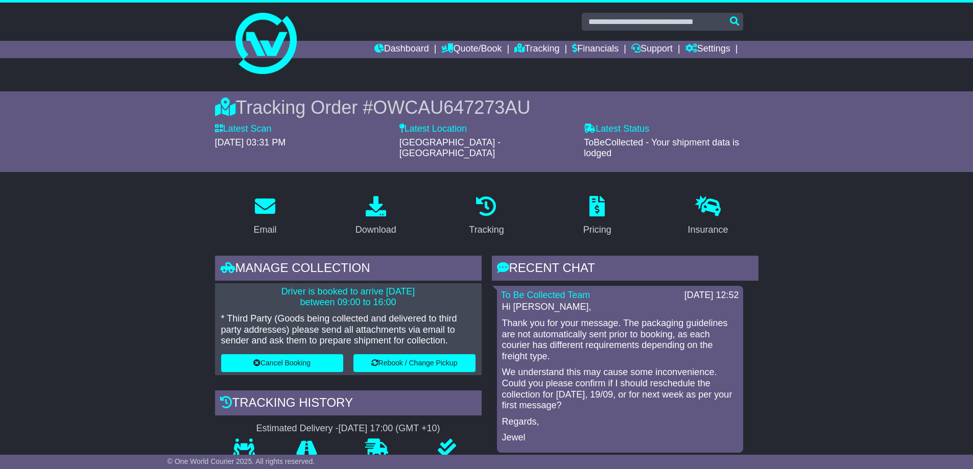 The image size is (973, 469). Describe the element at coordinates (620, 422) in the screenshot. I see `p: Regards,` at that location.